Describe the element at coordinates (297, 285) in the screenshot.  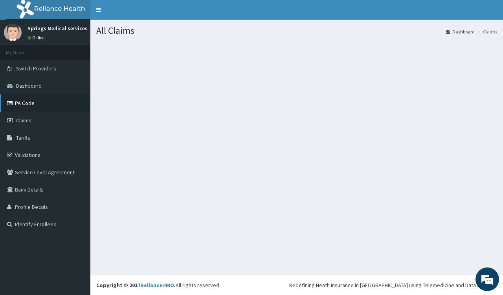
I see `footer: All rights reserved.` at that location.